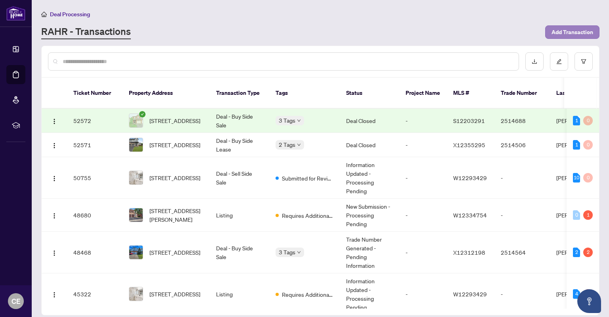 This screenshot has height=317, width=609. What do you see at coordinates (584, 61) in the screenshot?
I see `span: filter` at bounding box center [584, 61].